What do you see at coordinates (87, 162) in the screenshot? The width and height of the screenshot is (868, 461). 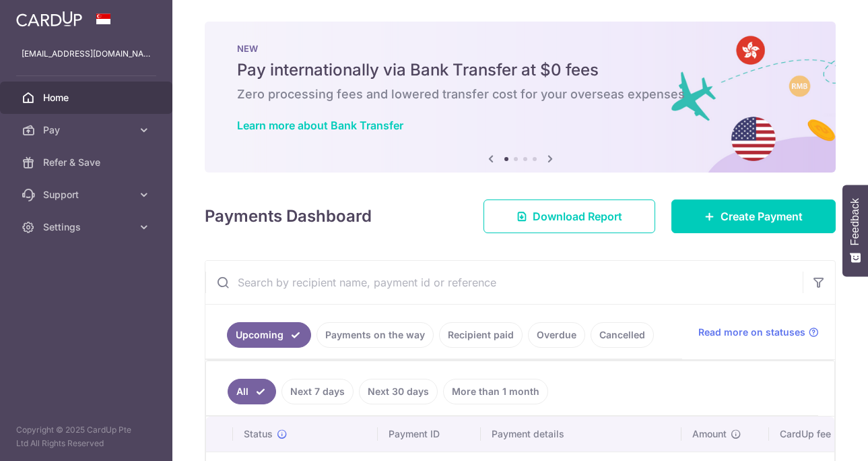 I see `span: Refer & Save` at bounding box center [87, 162].